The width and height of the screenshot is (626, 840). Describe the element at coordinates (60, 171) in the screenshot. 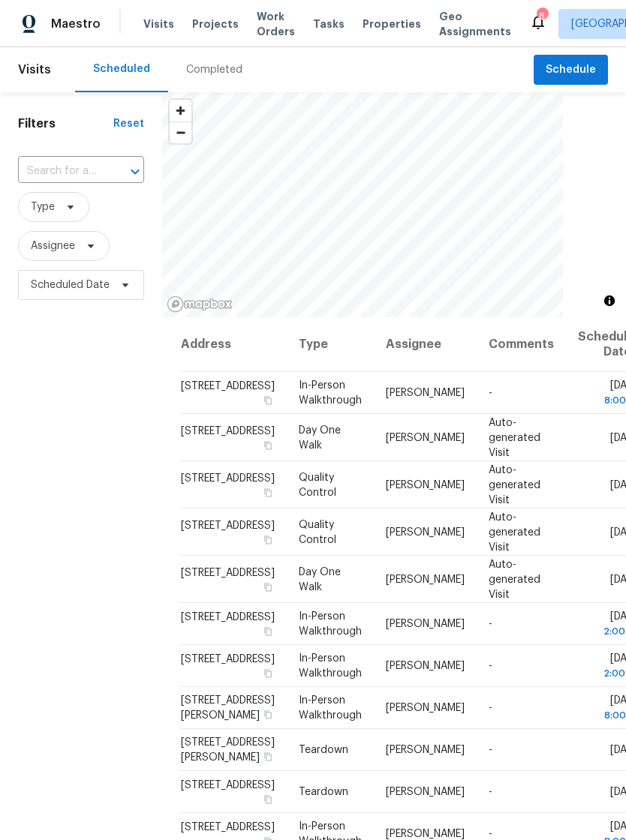

I see `input: Search for an address...` at that location.